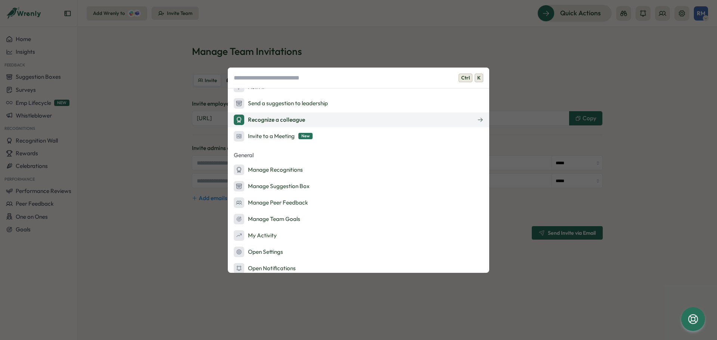 This screenshot has height=340, width=717. I want to click on button: Invite to a MeetingNew, so click(358, 136).